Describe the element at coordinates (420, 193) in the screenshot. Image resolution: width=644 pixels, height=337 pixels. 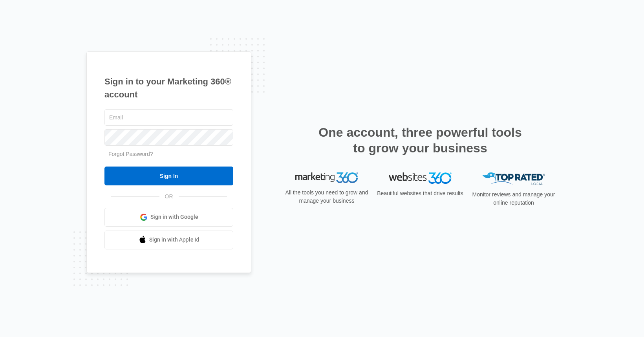
I see `p: Beautiful websites that drive results` at that location.